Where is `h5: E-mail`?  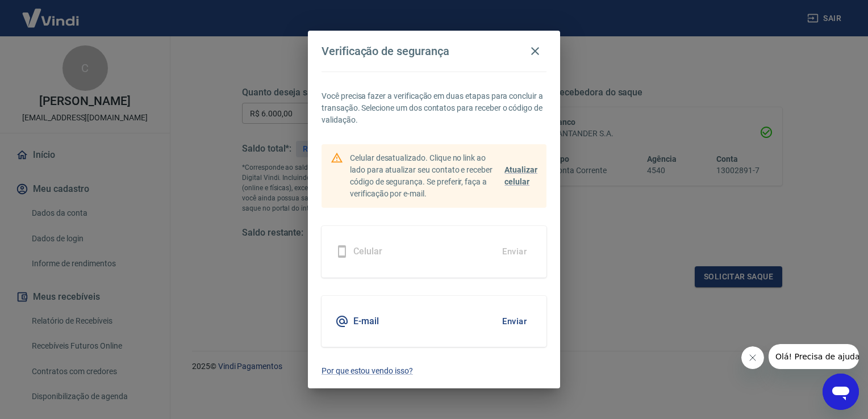
h5: E-mail is located at coordinates (366, 321).